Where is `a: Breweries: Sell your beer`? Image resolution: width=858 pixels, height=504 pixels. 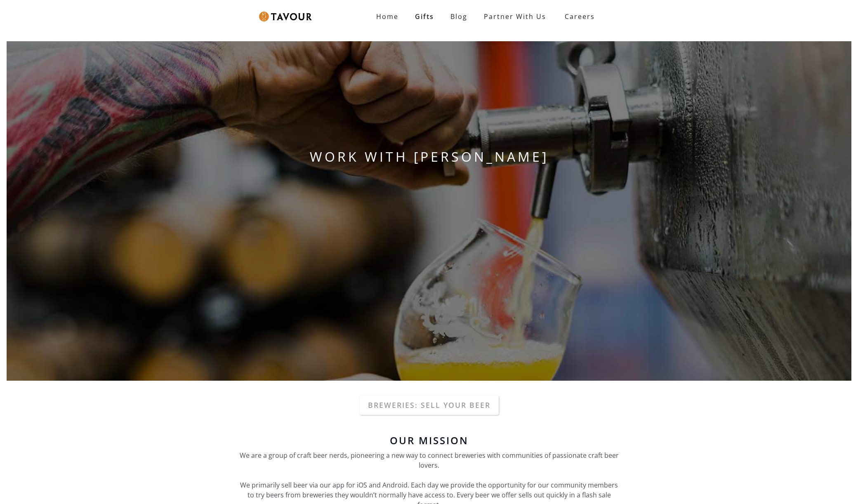
a: Breweries: Sell your beer is located at coordinates (429, 405).